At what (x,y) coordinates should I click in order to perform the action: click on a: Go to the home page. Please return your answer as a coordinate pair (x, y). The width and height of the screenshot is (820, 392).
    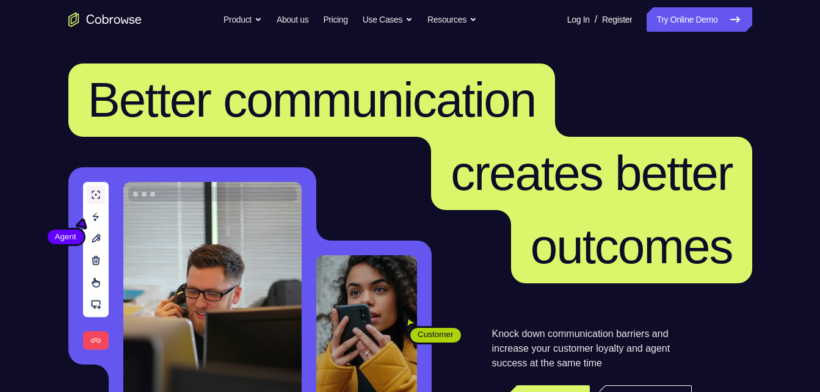
    Looking at the image, I should click on (105, 20).